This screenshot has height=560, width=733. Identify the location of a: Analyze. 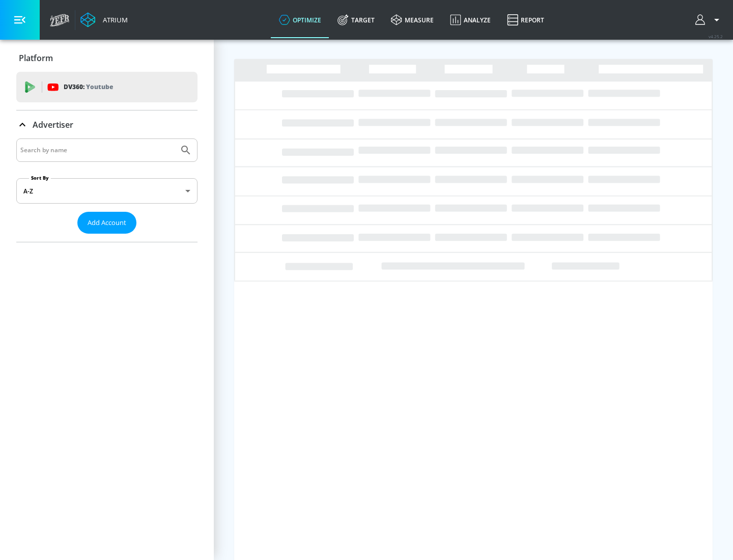
(471, 20).